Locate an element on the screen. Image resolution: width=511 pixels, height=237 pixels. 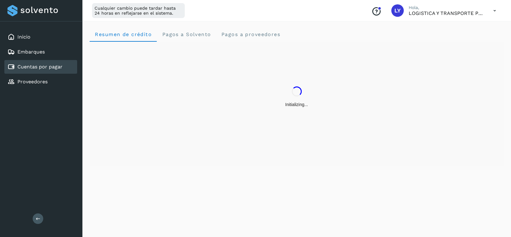
div: Cualquier cambio puede tardar hasta 24 horas en reflejarse en el sistema. is located at coordinates (138, 11).